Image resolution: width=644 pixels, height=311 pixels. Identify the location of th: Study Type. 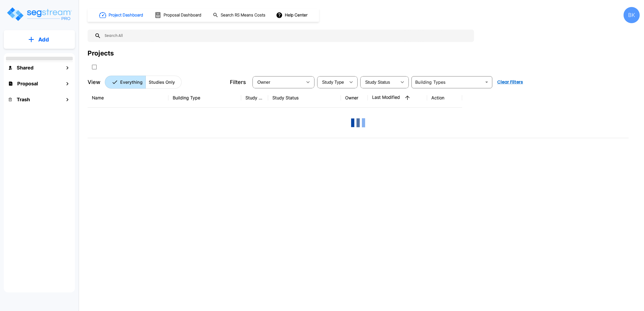
(255, 98).